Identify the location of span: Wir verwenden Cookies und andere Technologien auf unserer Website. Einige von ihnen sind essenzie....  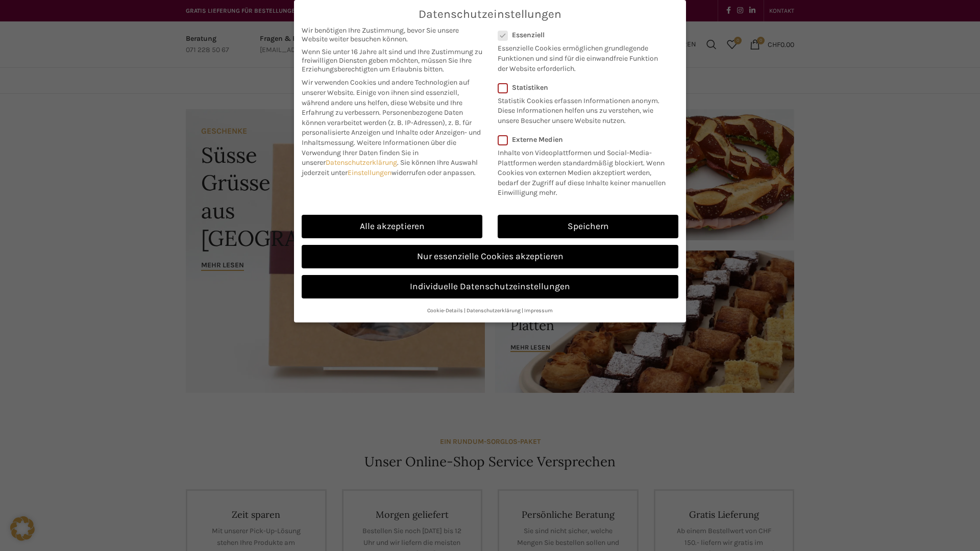
(386, 98).